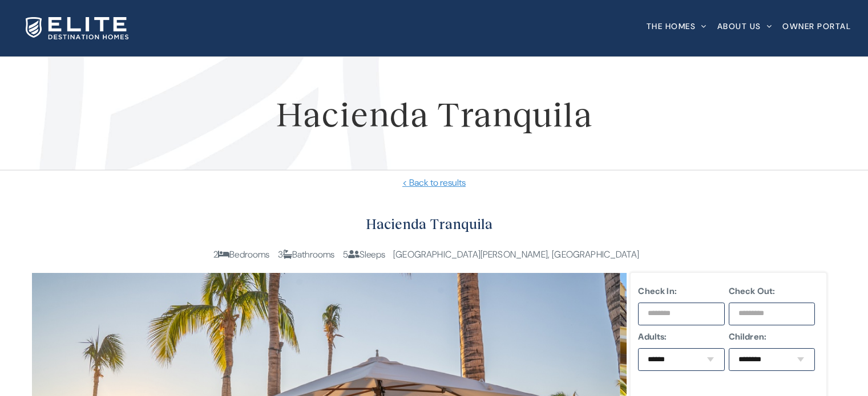  Describe the element at coordinates (817, 26) in the screenshot. I see `span: Owner Portal` at that location.